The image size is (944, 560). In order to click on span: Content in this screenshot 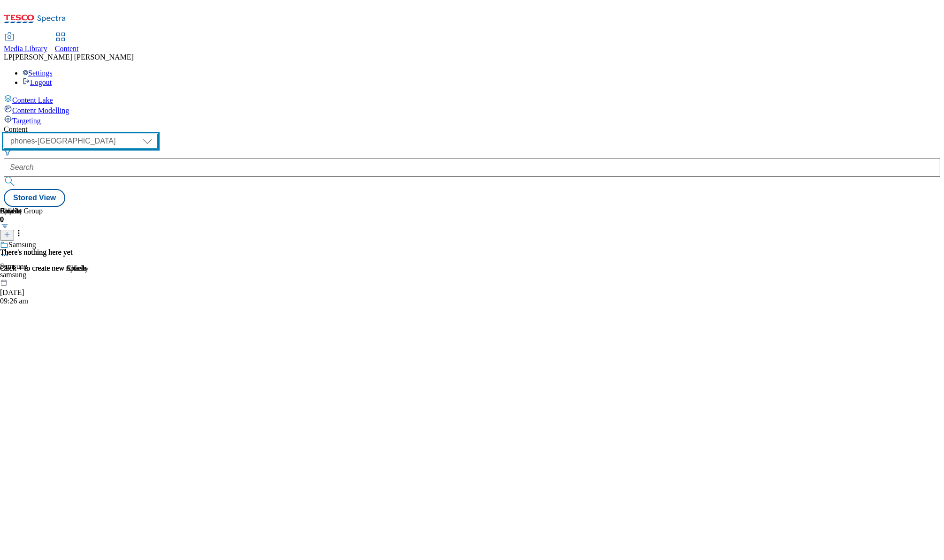, I will do `click(67, 48)`.